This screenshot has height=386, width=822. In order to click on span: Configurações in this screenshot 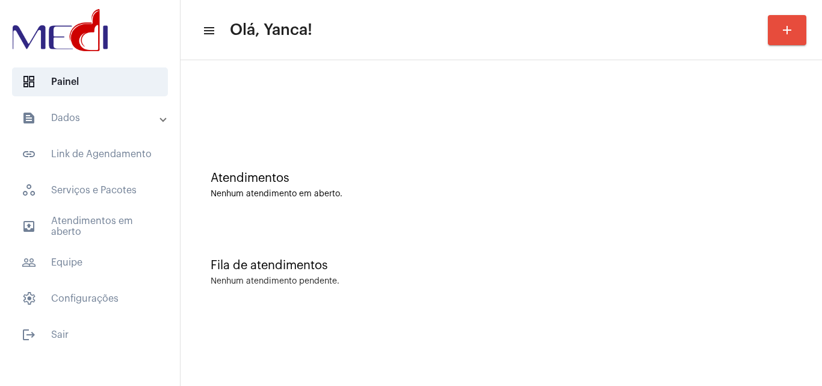, I will do `click(90, 299)`.